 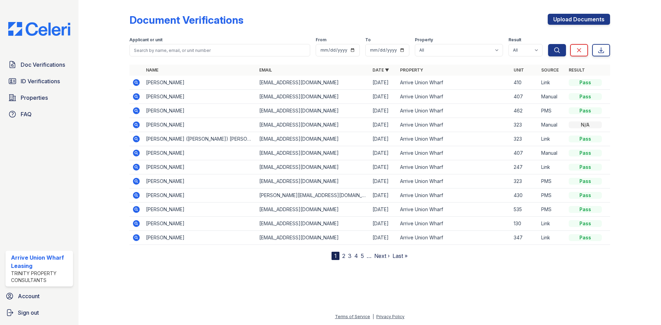 What do you see at coordinates (39, 114) in the screenshot?
I see `a: FAQ` at bounding box center [39, 114].